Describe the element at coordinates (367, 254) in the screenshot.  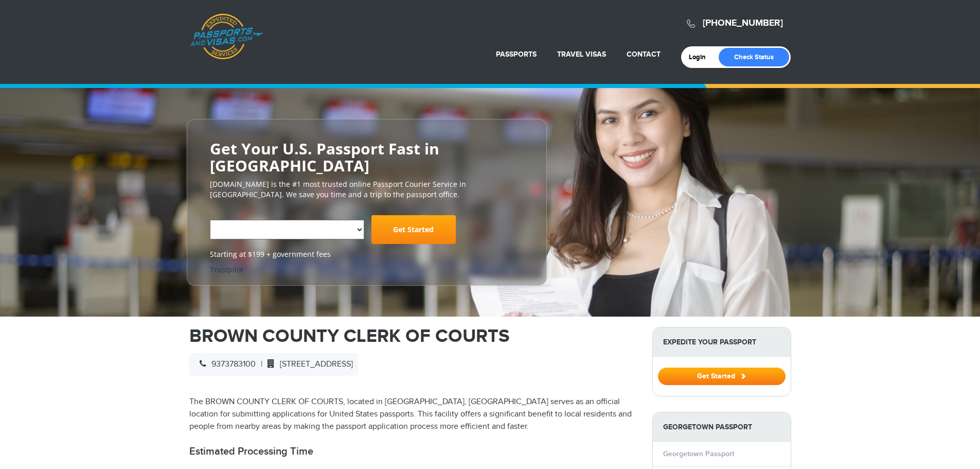
I see `span: Starting at $199 + government fees` at that location.